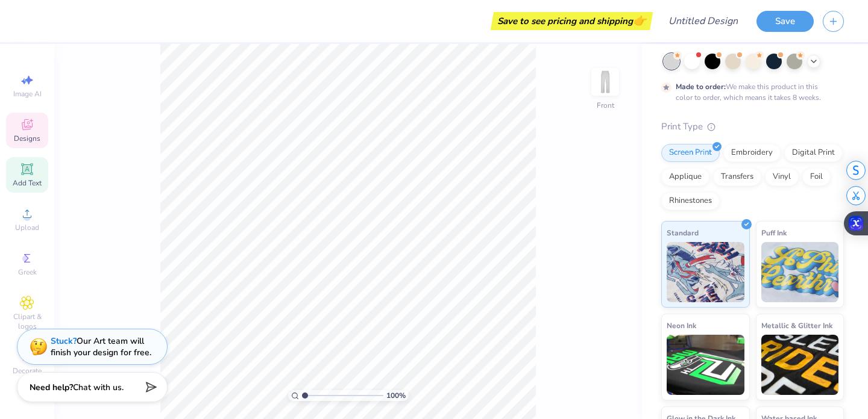 This screenshot has width=868, height=419. What do you see at coordinates (785, 21) in the screenshot?
I see `button: Save` at bounding box center [785, 21].